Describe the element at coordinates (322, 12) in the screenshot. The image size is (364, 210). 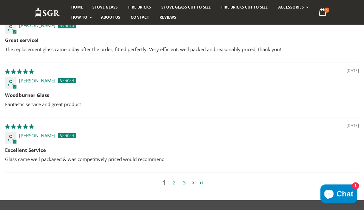
I see `a: 0` at that location.